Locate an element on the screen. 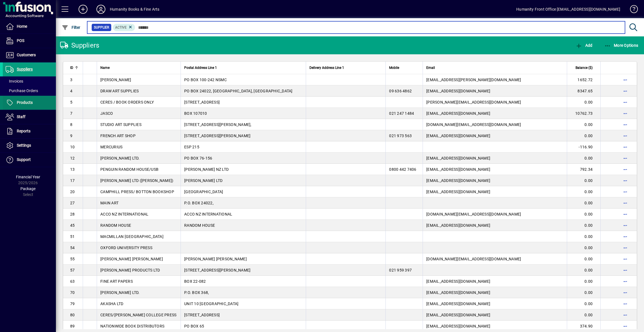 The image size is (644, 332). div: Balance ($) is located at coordinates (584, 68).